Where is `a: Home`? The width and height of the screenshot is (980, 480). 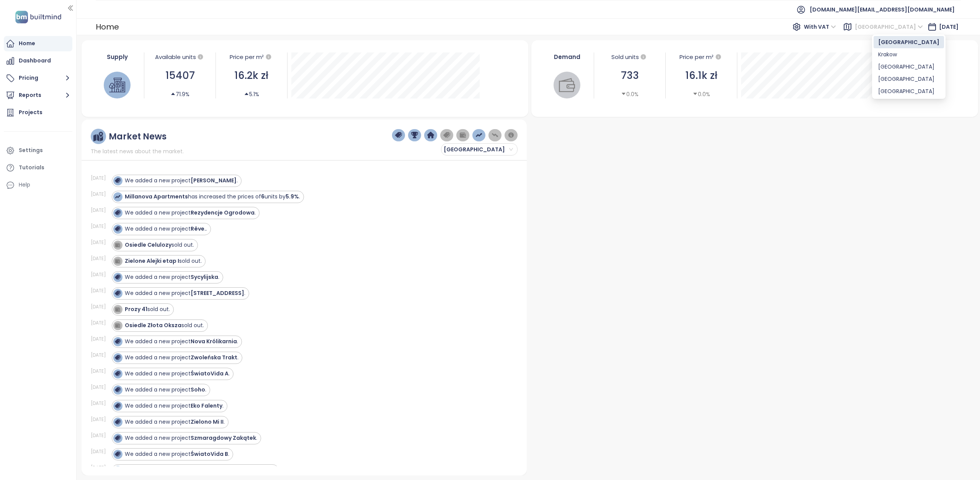
a: Home is located at coordinates (37, 43).